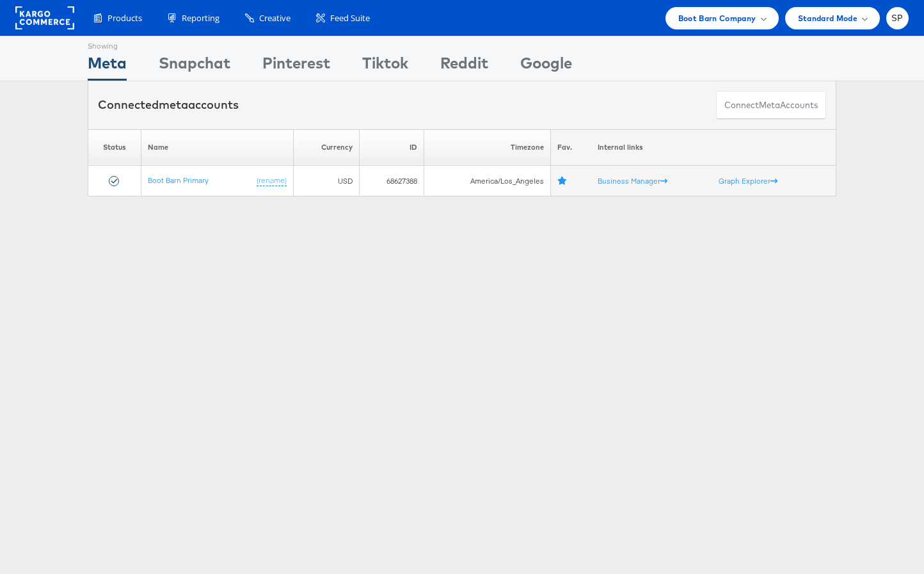  I want to click on div: Pinterest, so click(296, 66).